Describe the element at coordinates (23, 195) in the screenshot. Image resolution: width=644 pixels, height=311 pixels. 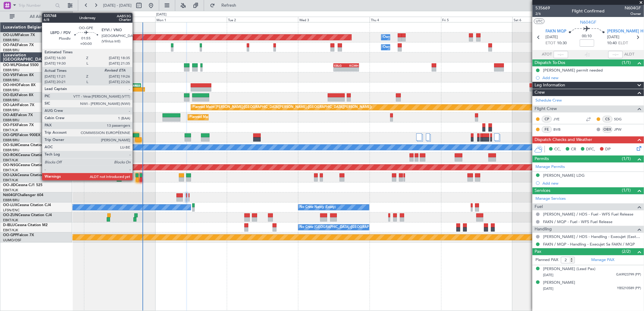
I see `a: N604GFChallenger 604` at that location.